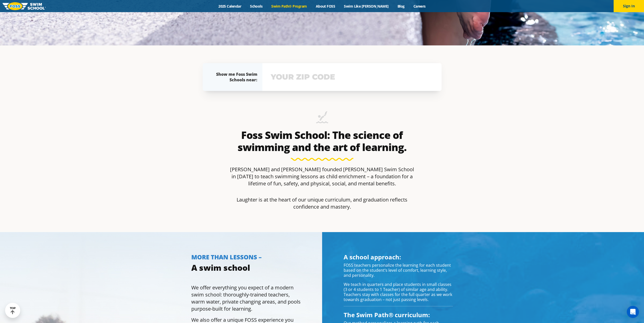  Describe the element at coordinates (227, 257) in the screenshot. I see `span: MORE THAN LESSONS –` at that location.